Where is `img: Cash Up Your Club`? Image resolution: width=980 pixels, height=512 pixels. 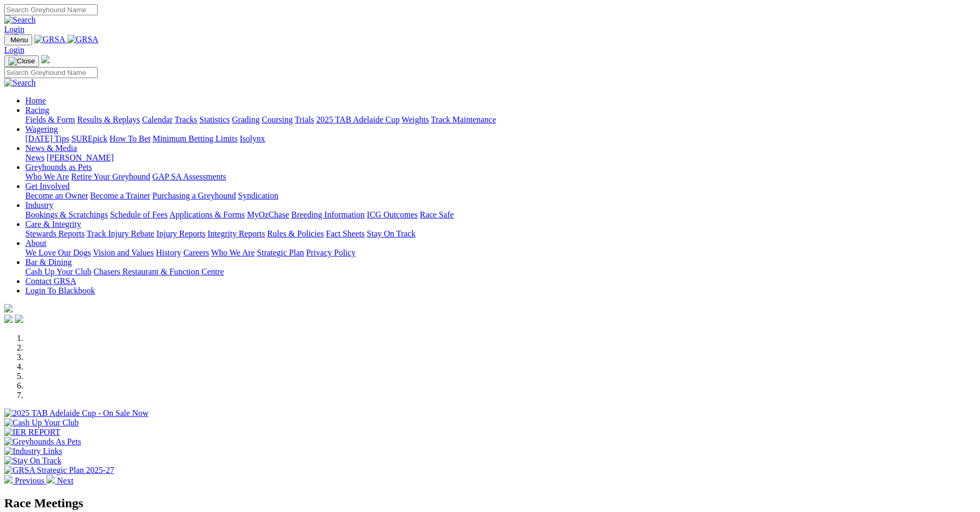
img: Cash Up Your Club is located at coordinates (41, 423).